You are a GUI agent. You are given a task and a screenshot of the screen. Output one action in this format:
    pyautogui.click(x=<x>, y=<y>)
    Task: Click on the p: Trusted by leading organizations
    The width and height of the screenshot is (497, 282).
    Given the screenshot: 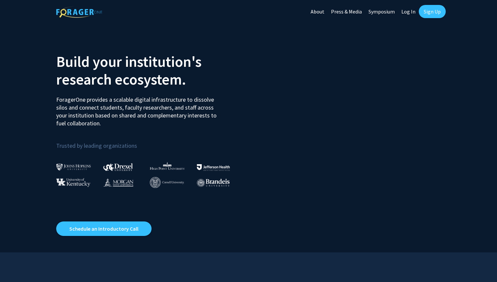 What is the action you would take?
    pyautogui.click(x=150, y=141)
    